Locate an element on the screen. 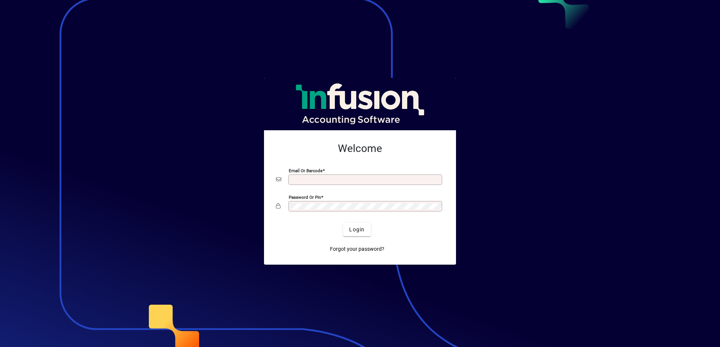 The width and height of the screenshot is (720, 347). span: Login is located at coordinates (356, 230).